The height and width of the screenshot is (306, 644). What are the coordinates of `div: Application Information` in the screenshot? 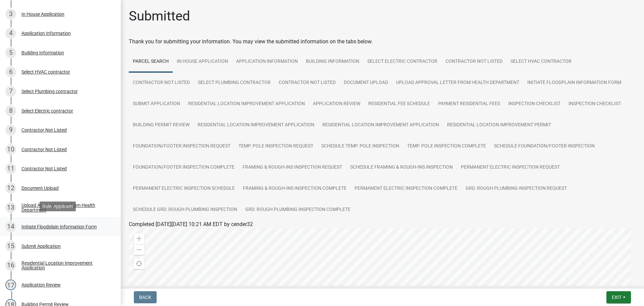 It's located at (46, 33).